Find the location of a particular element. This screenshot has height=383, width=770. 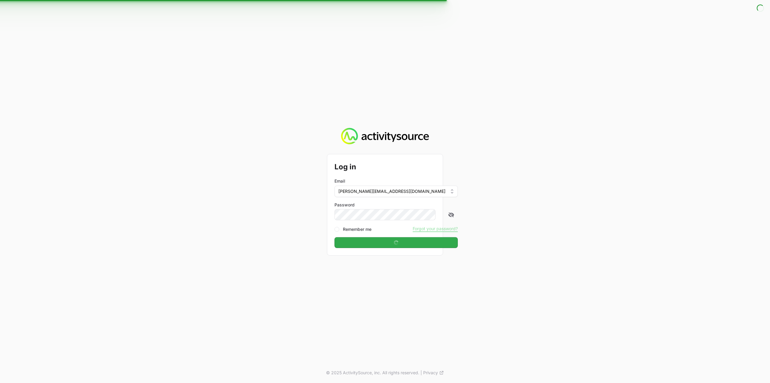

p: © 2025 ActivitySource, inc. All rights reserved. is located at coordinates (373, 372).